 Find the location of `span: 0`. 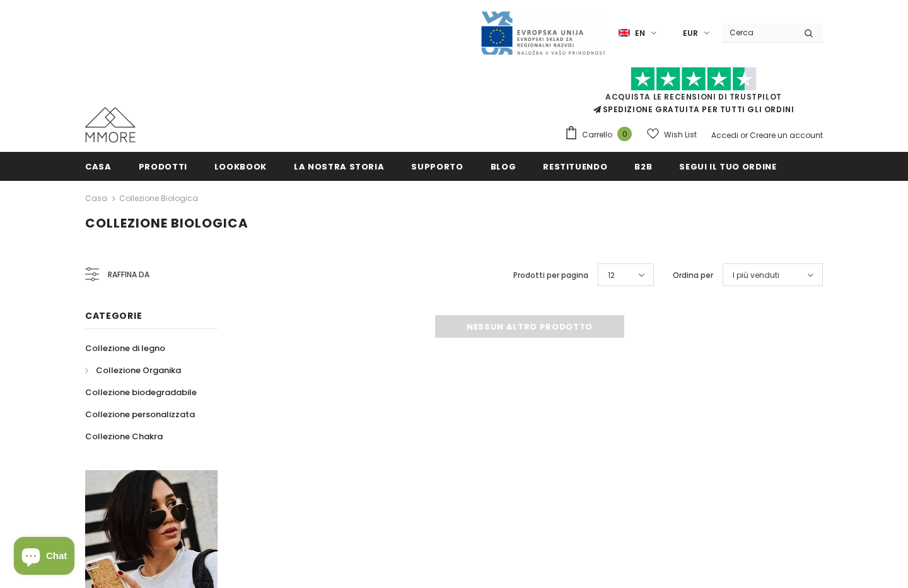

span: 0 is located at coordinates (624, 134).